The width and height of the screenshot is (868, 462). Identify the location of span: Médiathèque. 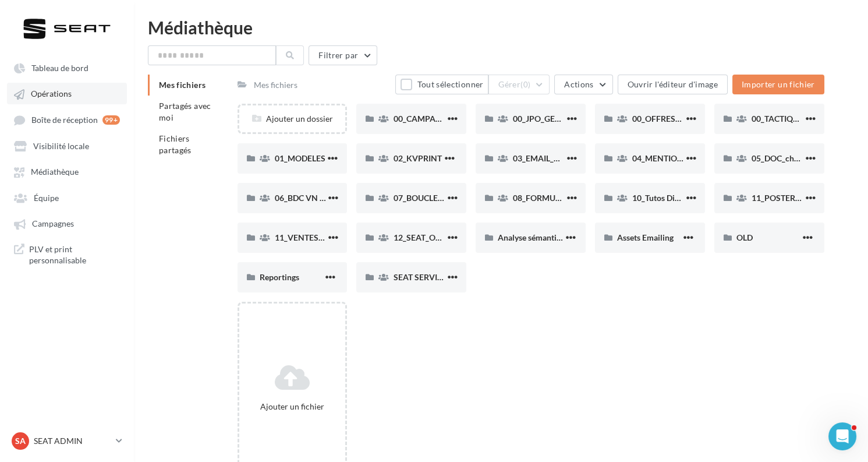
(54, 172).